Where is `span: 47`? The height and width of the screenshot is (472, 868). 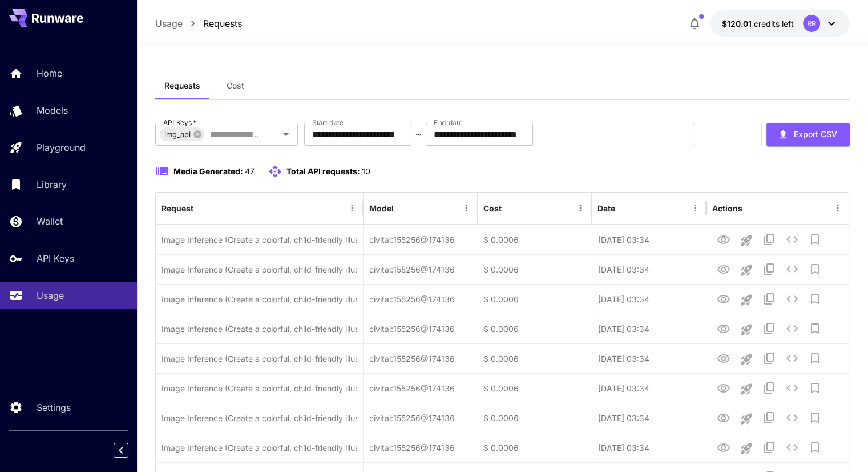 span: 47 is located at coordinates (250, 171).